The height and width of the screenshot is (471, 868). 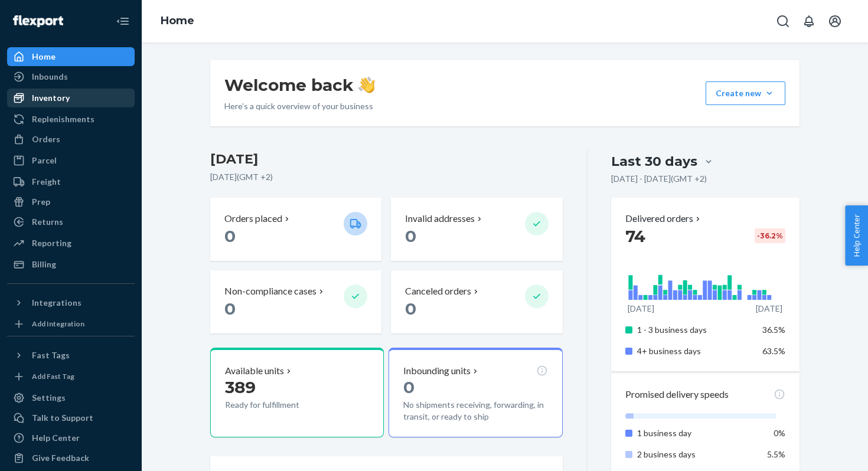 What do you see at coordinates (57, 303) in the screenshot?
I see `div: Integrations` at bounding box center [57, 303].